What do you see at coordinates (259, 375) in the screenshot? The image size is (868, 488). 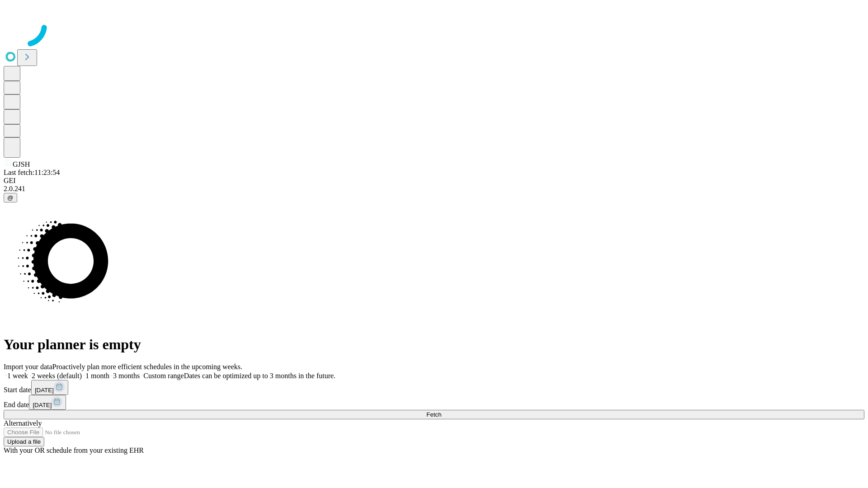 I see `span: Dates can be optimized up to 3 months in the future.` at bounding box center [259, 375].